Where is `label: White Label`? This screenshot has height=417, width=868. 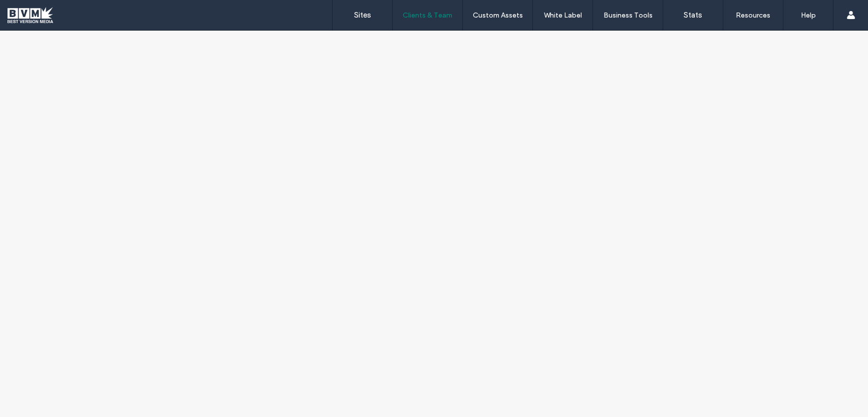 label: White Label is located at coordinates (563, 15).